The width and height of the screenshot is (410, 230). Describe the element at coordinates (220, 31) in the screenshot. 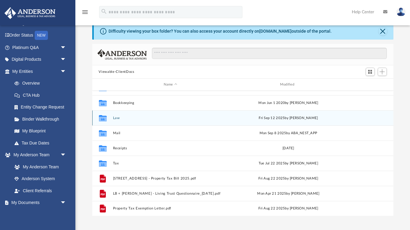

I see `div: Difficulty viewing your box folder? You can also access your account directly on outside of the p...` at that location.